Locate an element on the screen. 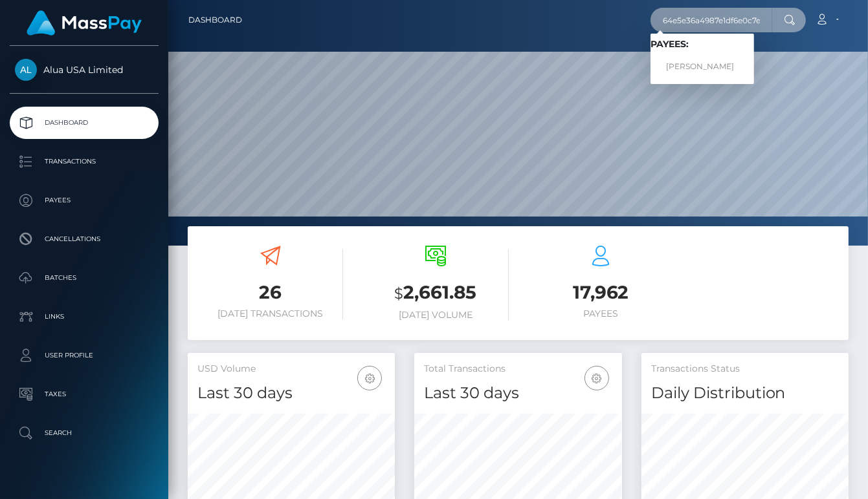 The image size is (868, 499). a: Batches is located at coordinates (84, 278).